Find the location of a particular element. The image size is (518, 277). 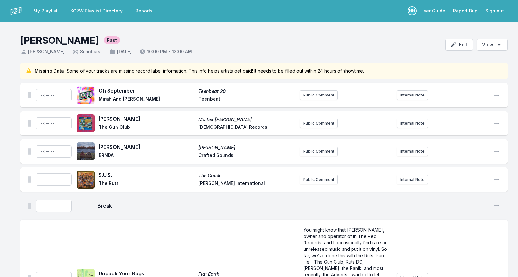

span: S.U.S. is located at coordinates (147, 175).